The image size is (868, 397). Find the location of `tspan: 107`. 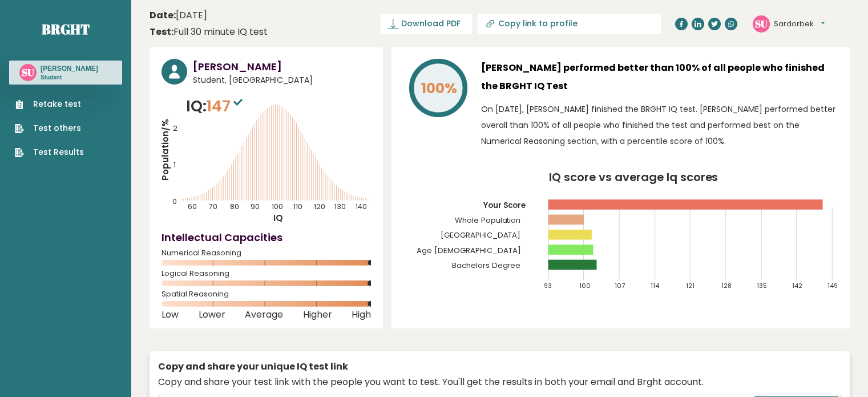

tspan: 107 is located at coordinates (620, 285).